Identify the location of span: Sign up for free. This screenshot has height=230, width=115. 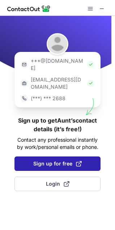
(57, 164).